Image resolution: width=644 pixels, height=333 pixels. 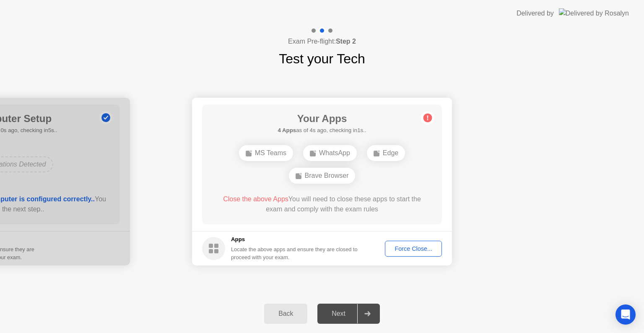 I want to click on div: MS Teams, so click(x=266, y=153).